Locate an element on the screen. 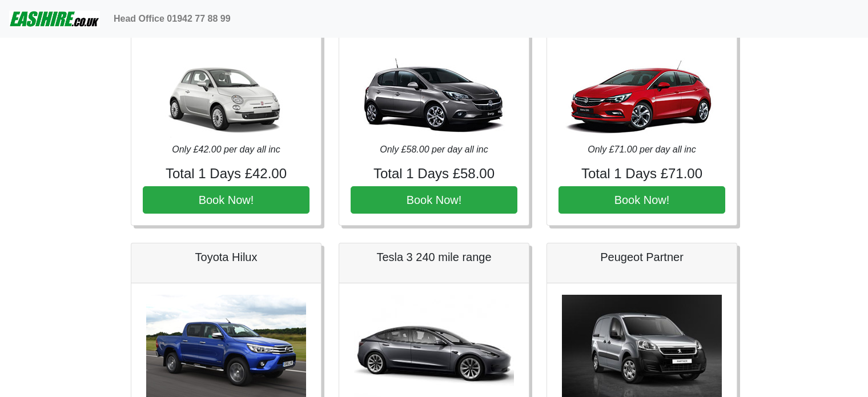 The height and width of the screenshot is (397, 868). i: Only £58.00 per day all inc is located at coordinates (433, 149).